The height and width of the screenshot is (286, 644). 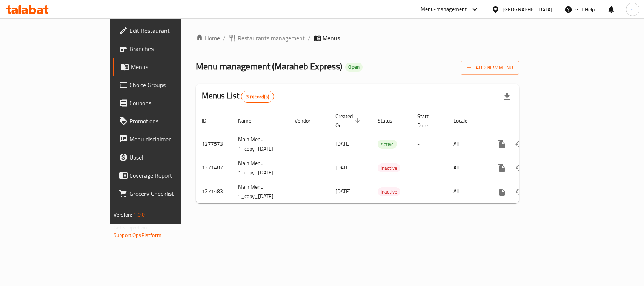 I want to click on a: Menus, so click(x=165, y=67).